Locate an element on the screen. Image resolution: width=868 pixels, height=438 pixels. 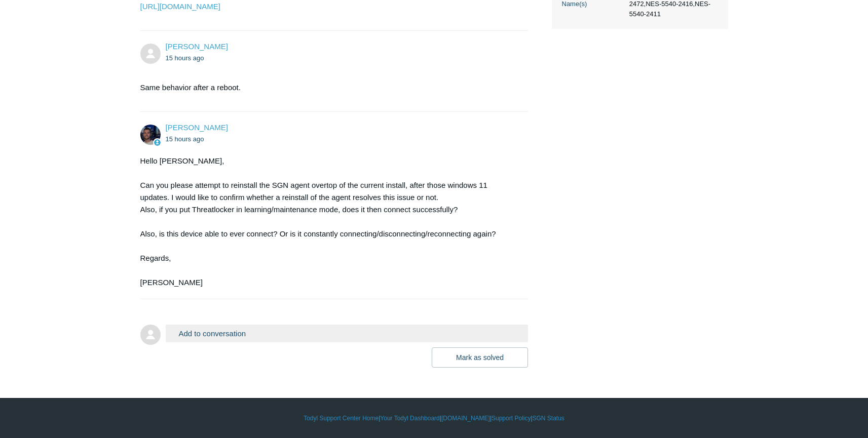
a: Support Policy is located at coordinates (511, 418).